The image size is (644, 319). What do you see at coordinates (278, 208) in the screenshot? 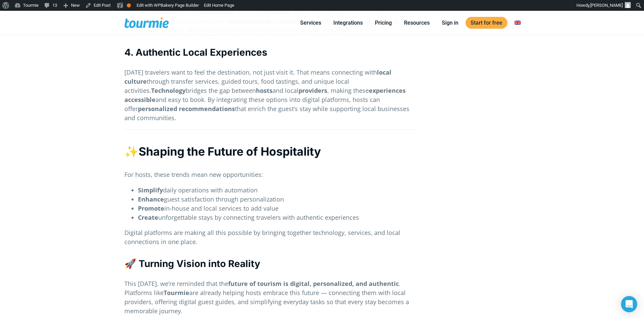
I see `li: in-house and local services to add value` at bounding box center [278, 208].